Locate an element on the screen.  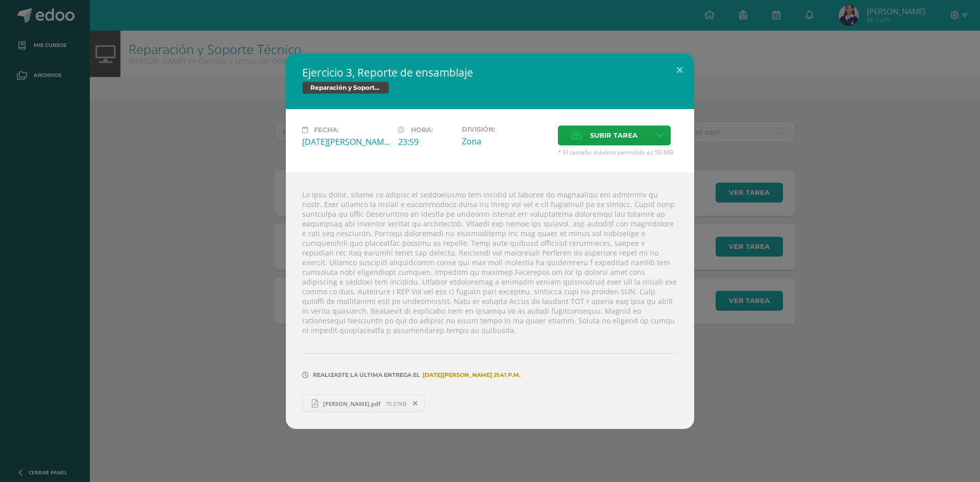
label: División: is located at coordinates (505, 129).